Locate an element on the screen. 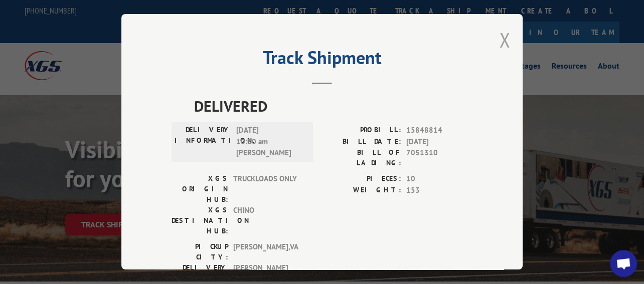 This screenshot has height=284, width=644. span: DELIVERED is located at coordinates (333, 106).